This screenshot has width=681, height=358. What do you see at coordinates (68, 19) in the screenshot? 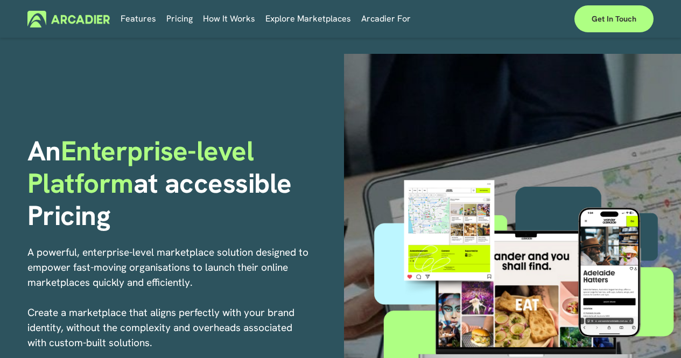
I see `img: Arcadier` at bounding box center [68, 19].